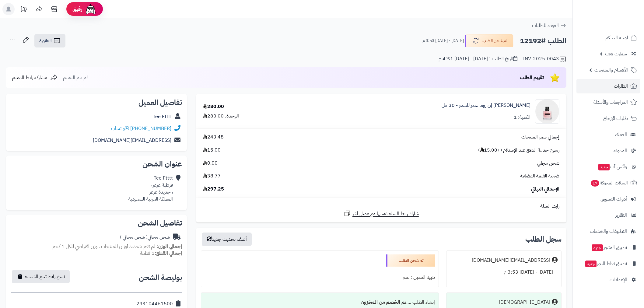 This screenshot has width=644, height=308. Describe the element at coordinates (541, 137) in the screenshot. I see `span: إجمالي سعر المنتجات` at that location.